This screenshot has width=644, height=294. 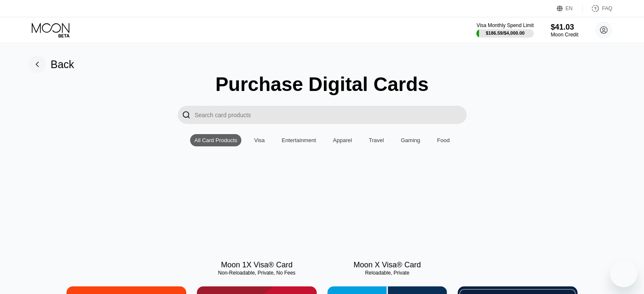 What do you see at coordinates (342, 140) in the screenshot?
I see `div: Apparel` at bounding box center [342, 140].